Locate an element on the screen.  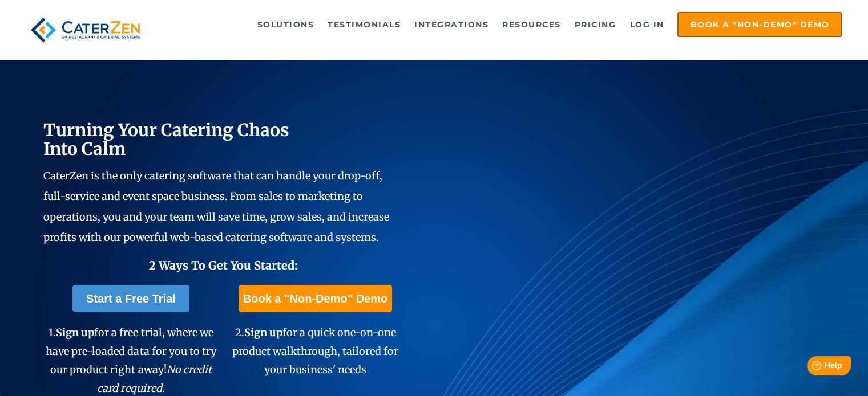
span: 2 Ways To Get You Started: is located at coordinates (222, 265).